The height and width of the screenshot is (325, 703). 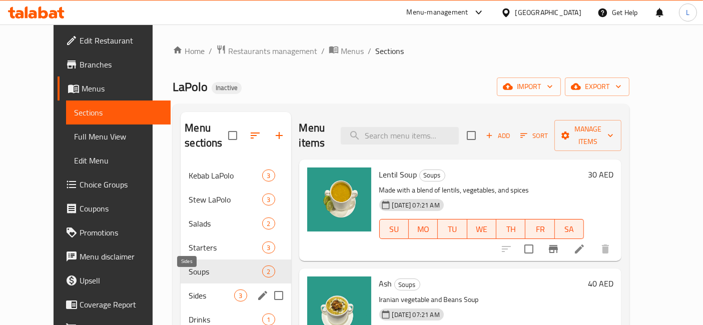 What do you see at coordinates (534, 136) in the screenshot?
I see `span: Sort` at bounding box center [534, 136].